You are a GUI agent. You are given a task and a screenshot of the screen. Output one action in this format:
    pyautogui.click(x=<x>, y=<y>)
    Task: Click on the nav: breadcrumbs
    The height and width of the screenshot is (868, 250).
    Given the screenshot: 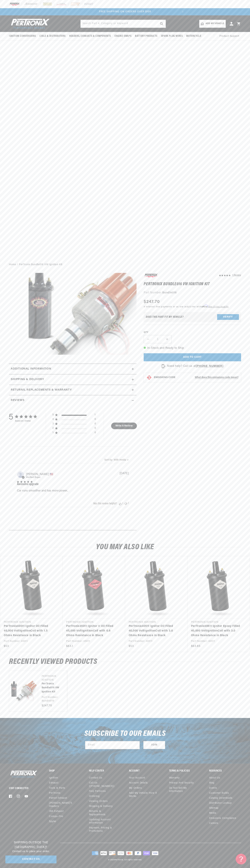 What is the action you would take?
    pyautogui.click(x=125, y=265)
    